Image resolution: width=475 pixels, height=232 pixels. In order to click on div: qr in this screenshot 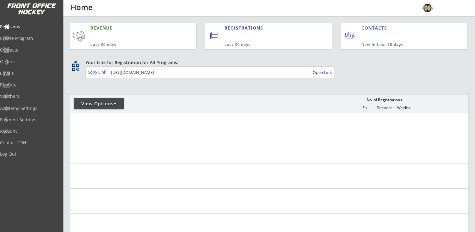, I will do `click(75, 61)`.